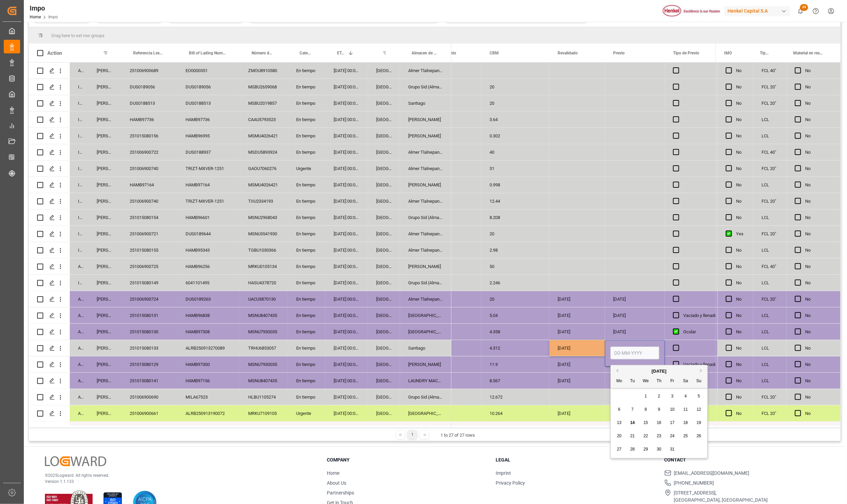  What do you see at coordinates (149, 233) in the screenshot?
I see `div: 251006900721` at bounding box center [149, 233].